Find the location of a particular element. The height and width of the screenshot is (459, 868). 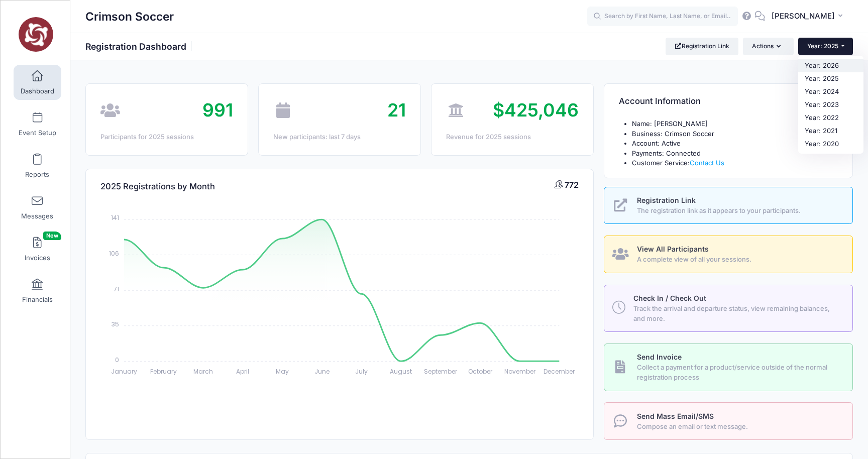

span: Event Setup is located at coordinates (37, 132).